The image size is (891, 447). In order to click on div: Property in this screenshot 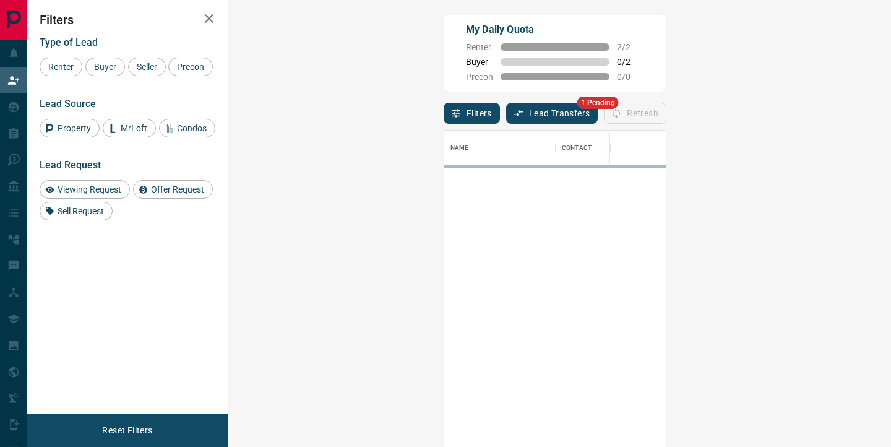, I will do `click(69, 128)`.